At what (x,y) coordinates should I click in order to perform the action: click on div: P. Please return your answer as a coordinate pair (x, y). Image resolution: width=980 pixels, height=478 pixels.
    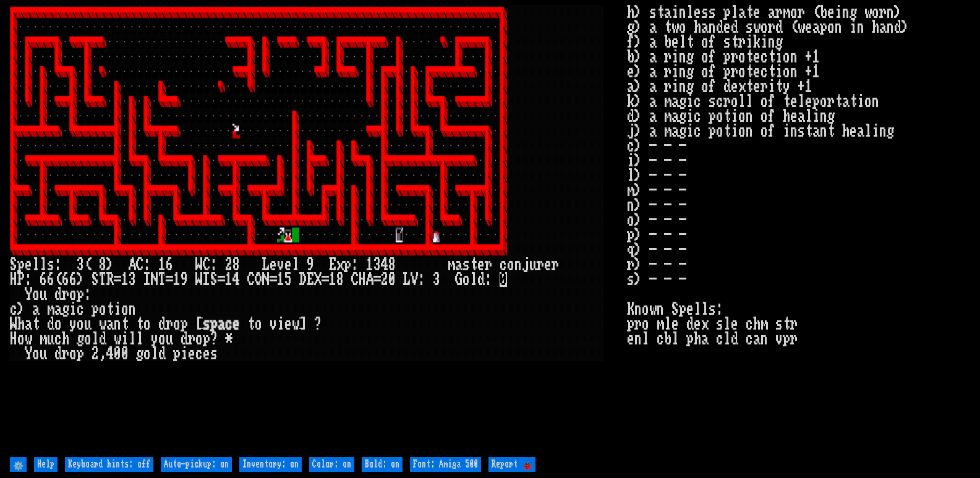
    Looking at the image, I should click on (21, 279).